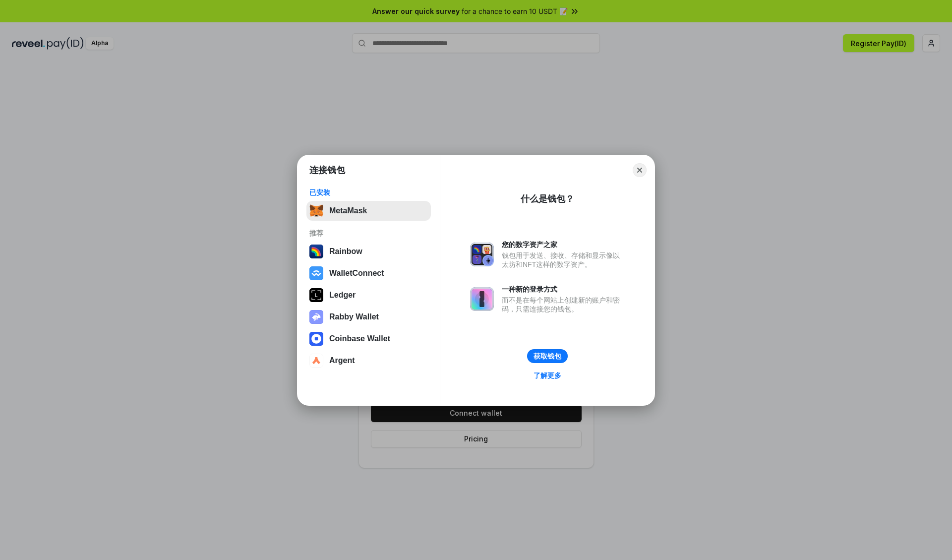 The image size is (952, 560). Describe the element at coordinates (368, 360) in the screenshot. I see `button: Argent` at that location.